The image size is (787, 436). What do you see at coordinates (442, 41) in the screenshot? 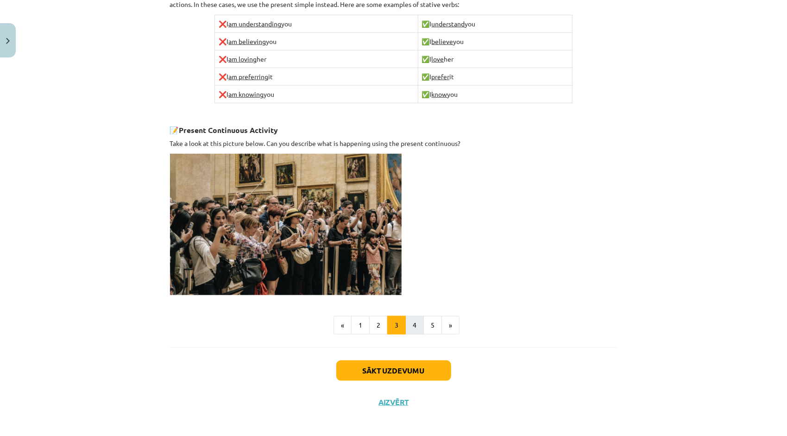
I see `u: believe` at bounding box center [442, 41].